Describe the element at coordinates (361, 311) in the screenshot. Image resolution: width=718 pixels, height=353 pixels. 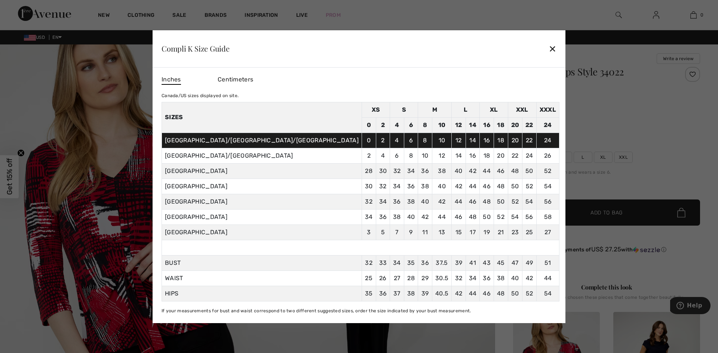
I see `div: If your measurements for bust and waist correspond to two different suggested sizes, order the si...` at that location.